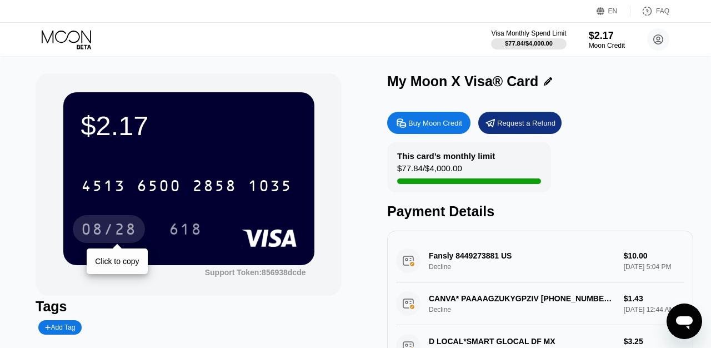 The width and height of the screenshot is (711, 348). I want to click on div: Visa Monthly Spend Limit$77.84/$4,000.00, so click(528, 39).